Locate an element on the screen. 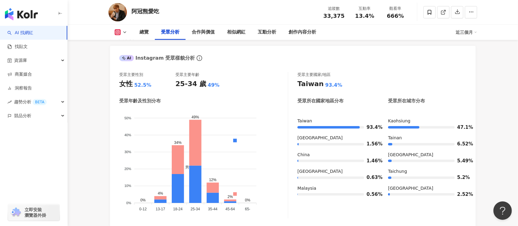  div: AI is located at coordinates (127, 58).